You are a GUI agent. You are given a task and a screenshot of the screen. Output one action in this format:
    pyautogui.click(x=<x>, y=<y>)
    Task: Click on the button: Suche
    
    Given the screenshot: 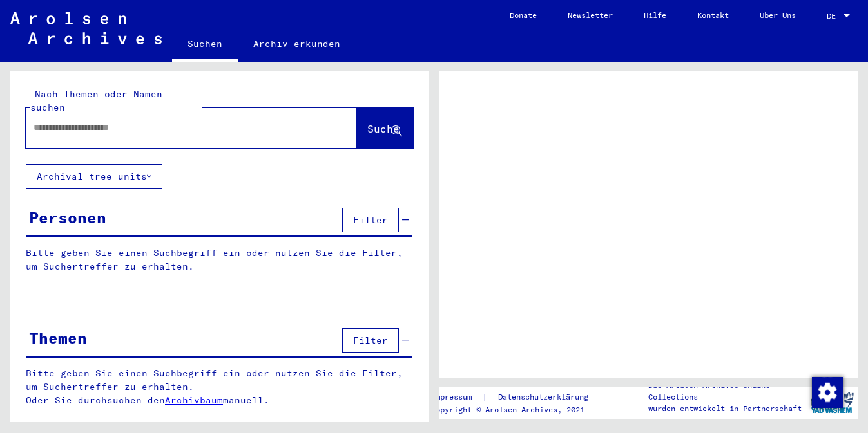 What is the action you would take?
    pyautogui.click(x=384, y=128)
    